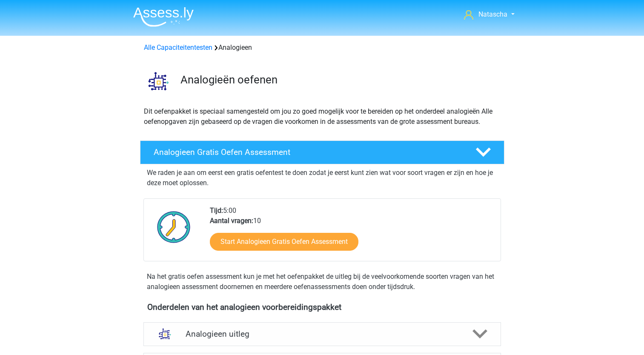 The image size is (644, 355). I want to click on div: Analogieen, so click(322, 48).